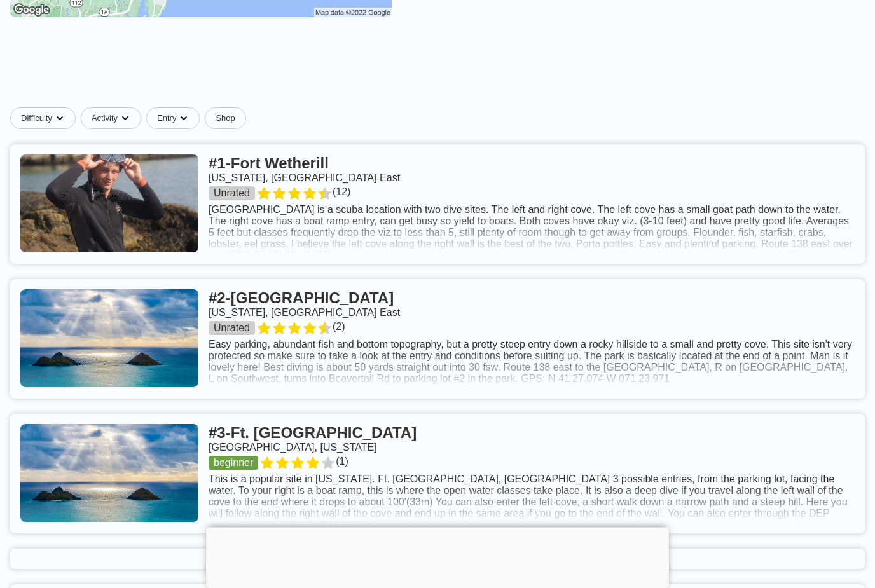  I want to click on button: Entrydropdown caret, so click(175, 119).